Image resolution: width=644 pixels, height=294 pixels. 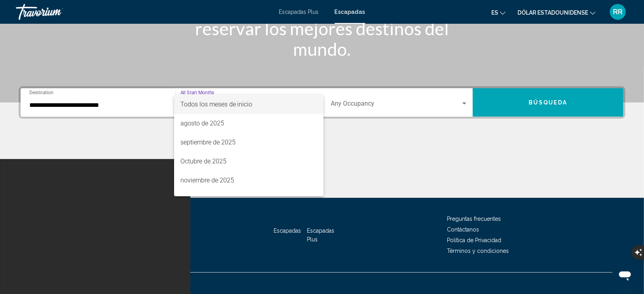 I want to click on font: diciembre de 2025, so click(x=206, y=199).